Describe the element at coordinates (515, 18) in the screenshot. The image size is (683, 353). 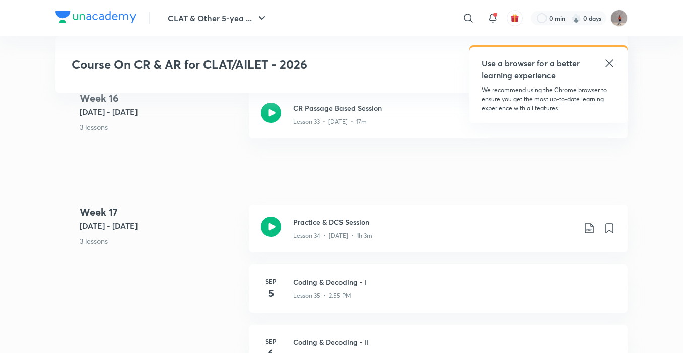
I see `button: avatar` at that location.